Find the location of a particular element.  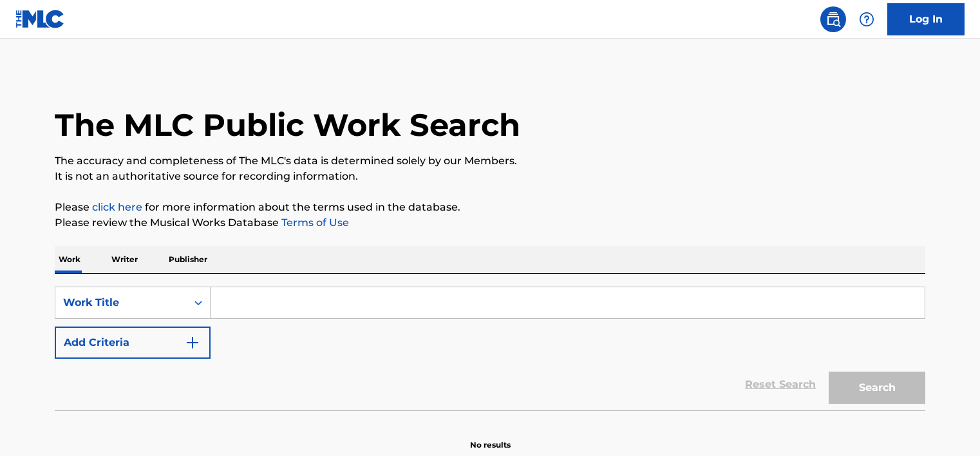

div: Work Title is located at coordinates (121, 303).